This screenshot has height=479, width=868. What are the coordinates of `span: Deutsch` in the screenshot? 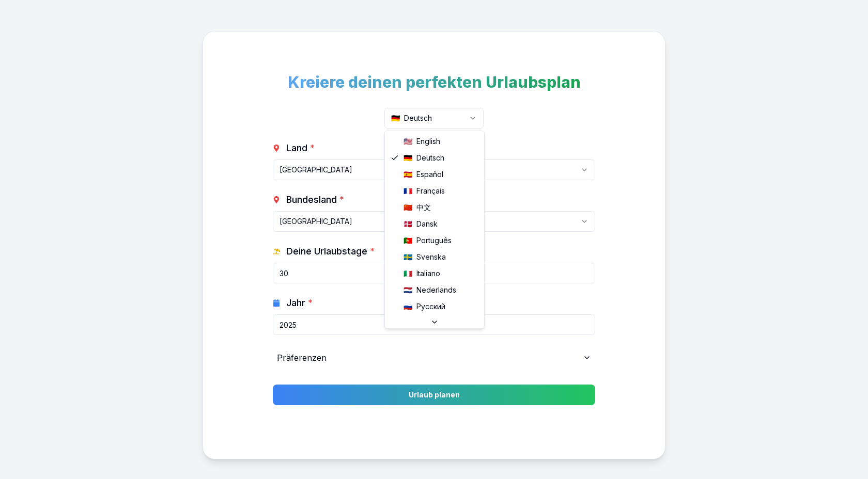 It's located at (431, 158).